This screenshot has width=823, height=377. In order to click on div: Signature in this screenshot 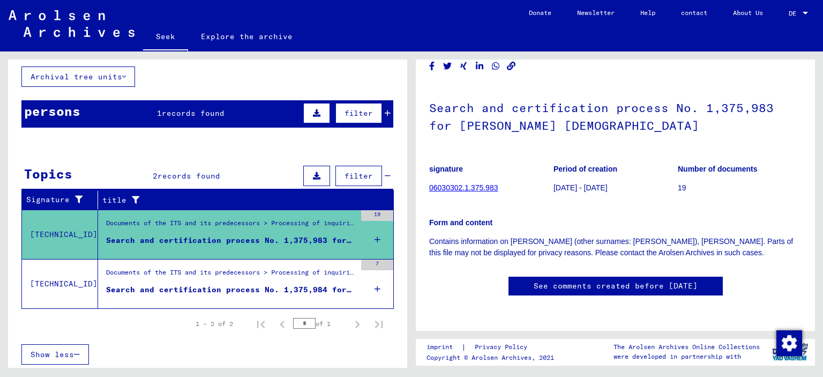, I will do `click(63, 200)`.